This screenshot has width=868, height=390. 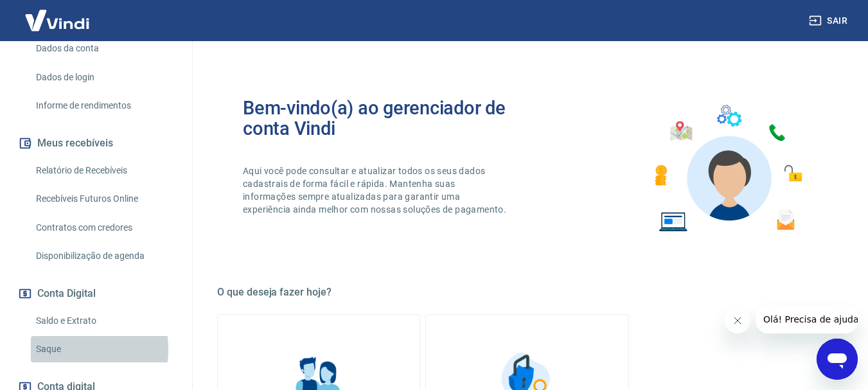 What do you see at coordinates (103, 349) in the screenshot?
I see `a: Saque` at bounding box center [103, 349].